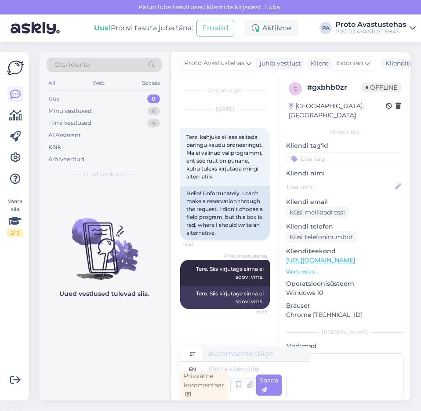 Image resolution: width=421 pixels, height=411 pixels. What do you see at coordinates (154, 123) in the screenshot?
I see `div: 4` at bounding box center [154, 123].